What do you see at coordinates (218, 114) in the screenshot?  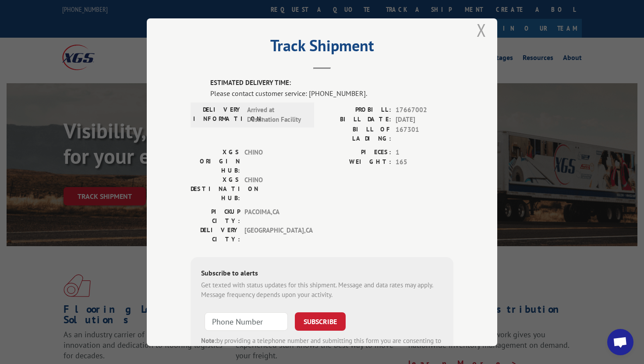 I see `label: DELIVERY INFORMATION:` at bounding box center [218, 114].